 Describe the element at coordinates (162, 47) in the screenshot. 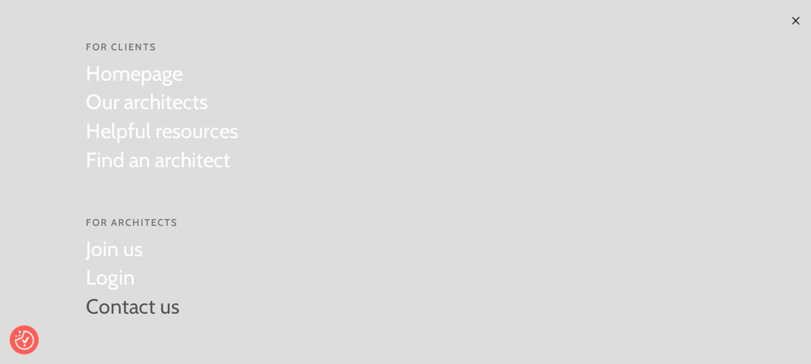

I see `span: For Clients` at that location.